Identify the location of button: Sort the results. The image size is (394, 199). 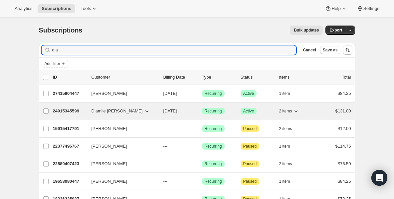
(347, 50).